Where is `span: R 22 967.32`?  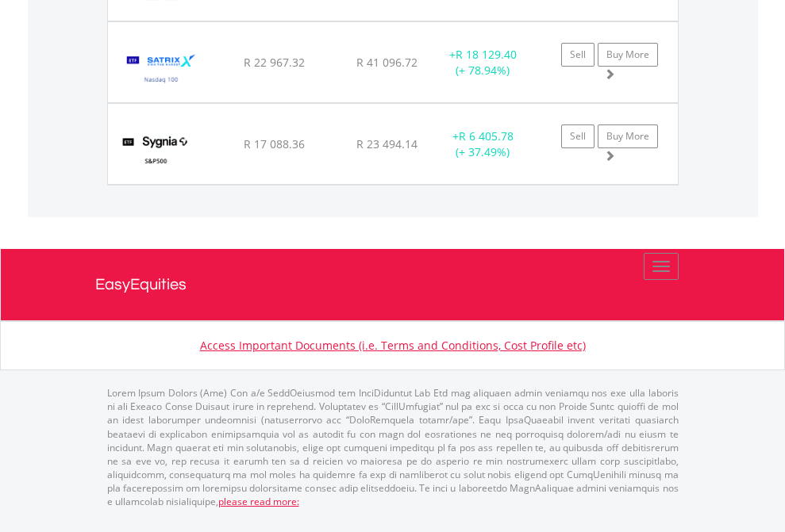 span: R 22 967.32 is located at coordinates (274, 62).